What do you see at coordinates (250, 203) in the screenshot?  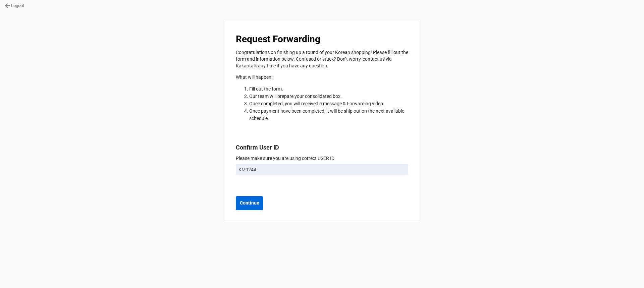 I see `b: Continue` at bounding box center [250, 203].